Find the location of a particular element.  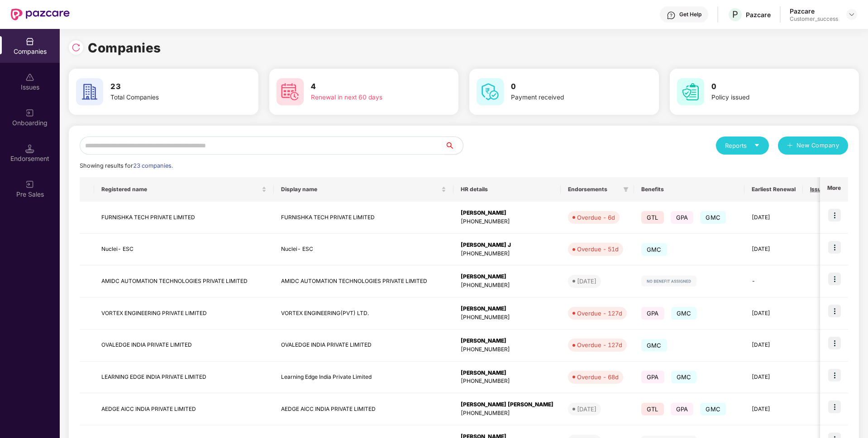

span: Issues is located at coordinates (819, 189).